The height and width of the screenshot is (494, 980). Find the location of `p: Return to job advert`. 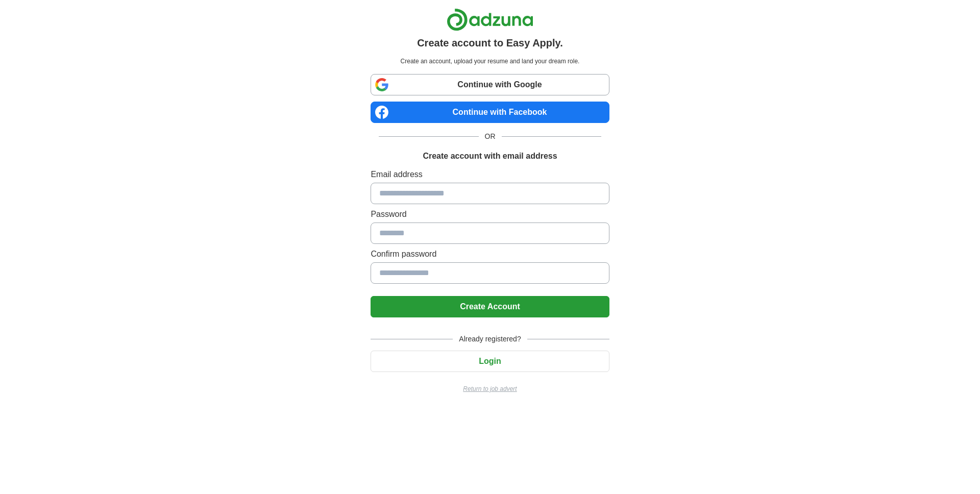

p: Return to job advert is located at coordinates (490, 389).